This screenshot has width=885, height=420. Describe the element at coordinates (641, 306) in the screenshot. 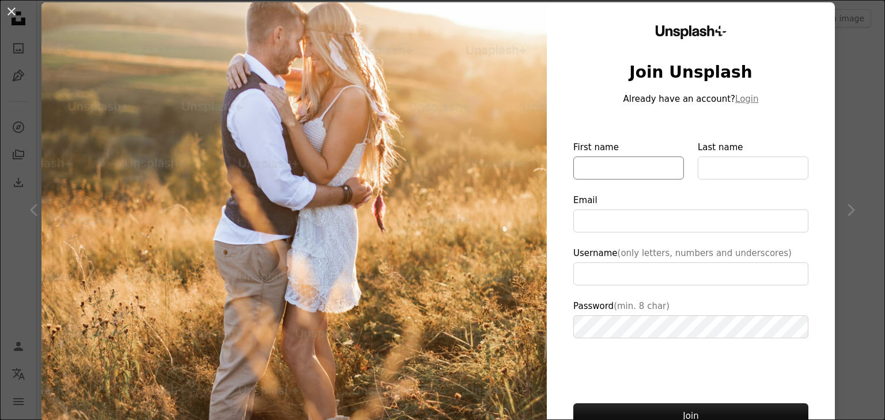

I see `span: (min. 8 char)` at that location.